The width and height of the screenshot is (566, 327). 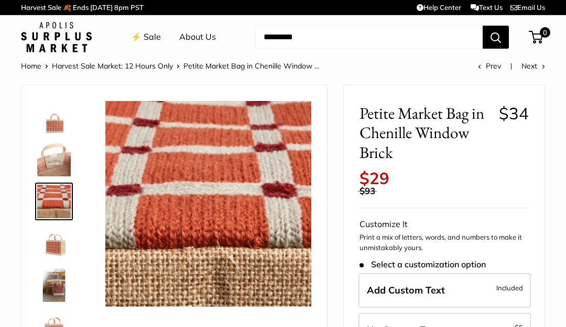 What do you see at coordinates (367, 191) in the screenshot?
I see `span: $93` at bounding box center [367, 191].